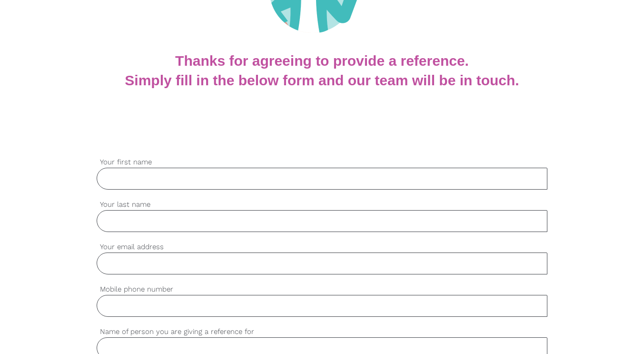 This screenshot has width=644, height=354. I want to click on label: Your last name, so click(322, 204).